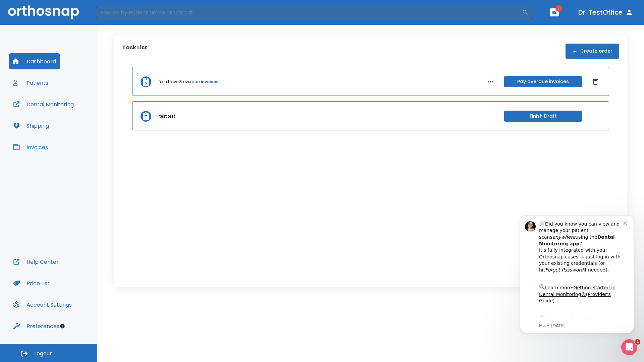 The image size is (644, 362). Describe the element at coordinates (71, 90) in the screenshot. I see `div: Learn more: ​` at that location.